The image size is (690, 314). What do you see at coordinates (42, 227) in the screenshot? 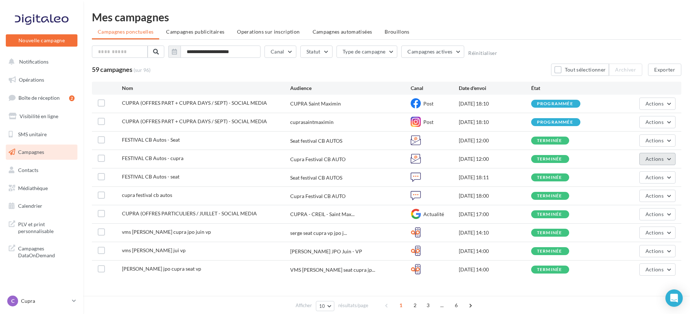
I see `a: PLV et print personnalisable` at bounding box center [42, 227].